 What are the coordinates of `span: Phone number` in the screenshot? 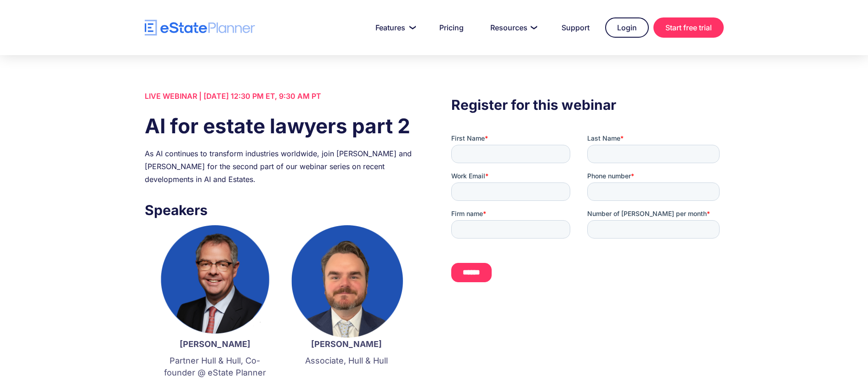 It's located at (158, 42).